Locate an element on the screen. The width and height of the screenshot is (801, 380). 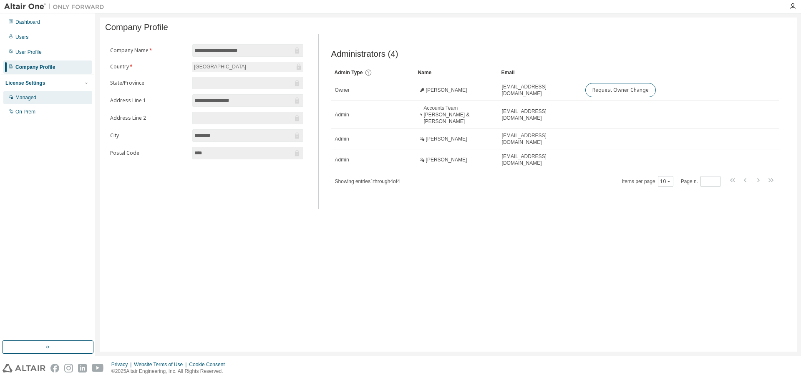
span: Showing entries 1 through 4 of 4 is located at coordinates (368, 182).